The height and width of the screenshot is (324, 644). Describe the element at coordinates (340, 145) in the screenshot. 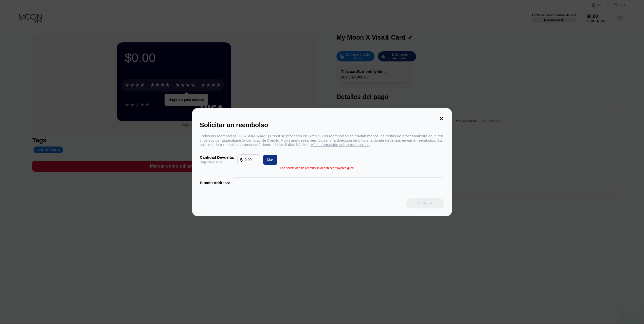

I see `div: Más información sobre reembolsos` at that location.